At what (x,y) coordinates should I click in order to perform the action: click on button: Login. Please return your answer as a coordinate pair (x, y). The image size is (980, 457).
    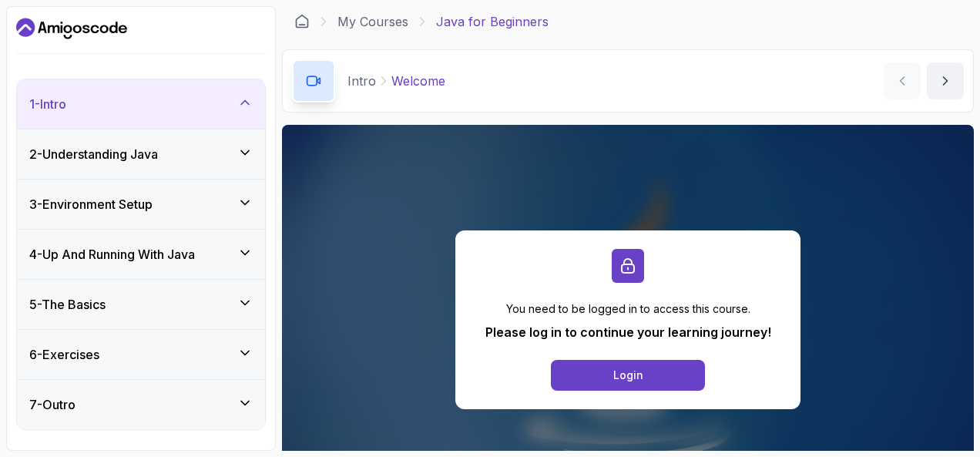
    Looking at the image, I should click on (628, 375).